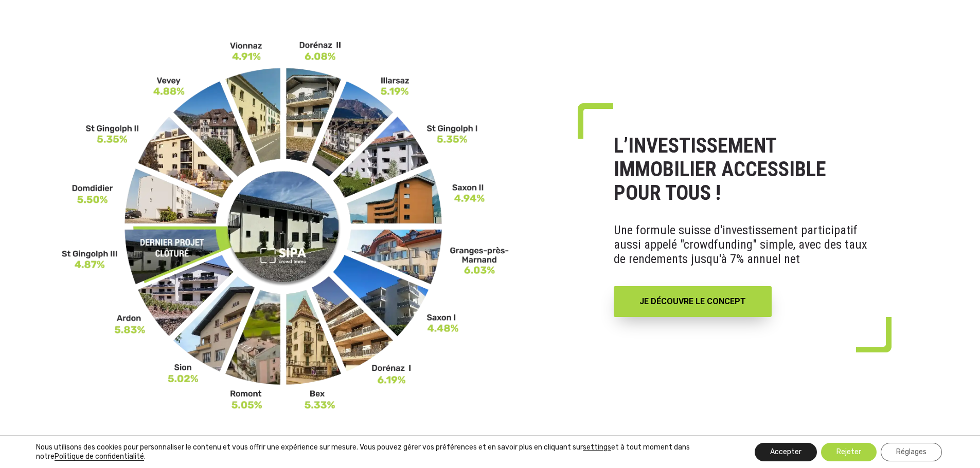 This screenshot has width=980, height=468. I want to click on img: FR-_3__11zon, so click(285, 225).